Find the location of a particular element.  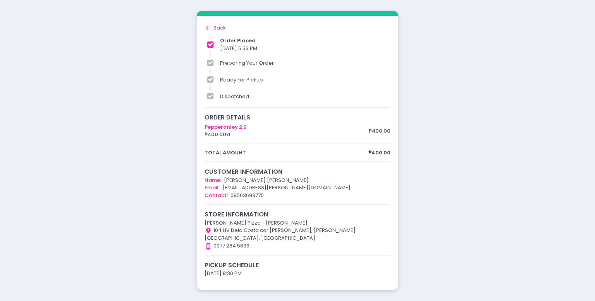

div: ready for pickup is located at coordinates (305, 80).